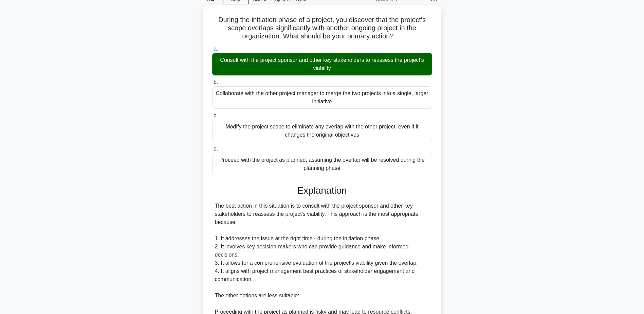 The image size is (644, 314). What do you see at coordinates (322, 164) in the screenshot?
I see `div: Proceed with the project as planned, assuming the overlap will be resolved during the planning phase` at bounding box center [322, 164].